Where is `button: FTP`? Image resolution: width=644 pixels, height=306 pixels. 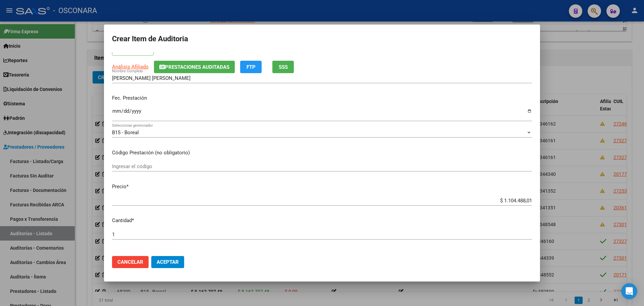 button: FTP is located at coordinates (251, 67).